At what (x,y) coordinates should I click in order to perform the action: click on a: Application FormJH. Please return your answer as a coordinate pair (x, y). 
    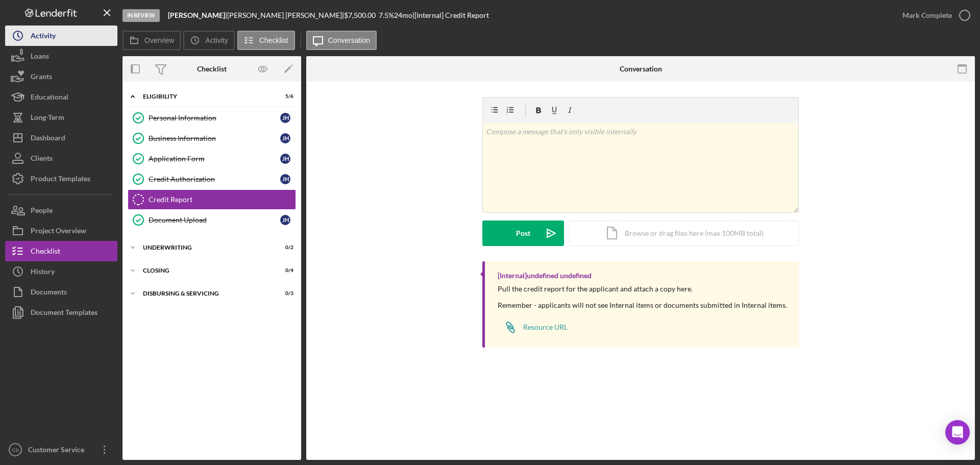
    Looking at the image, I should click on (212, 158).